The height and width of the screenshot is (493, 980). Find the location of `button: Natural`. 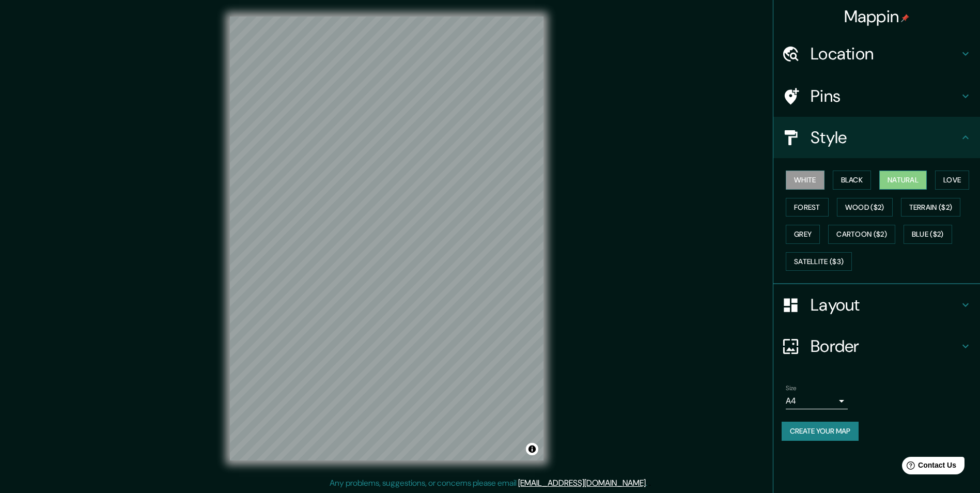

button: Natural is located at coordinates (902, 180).